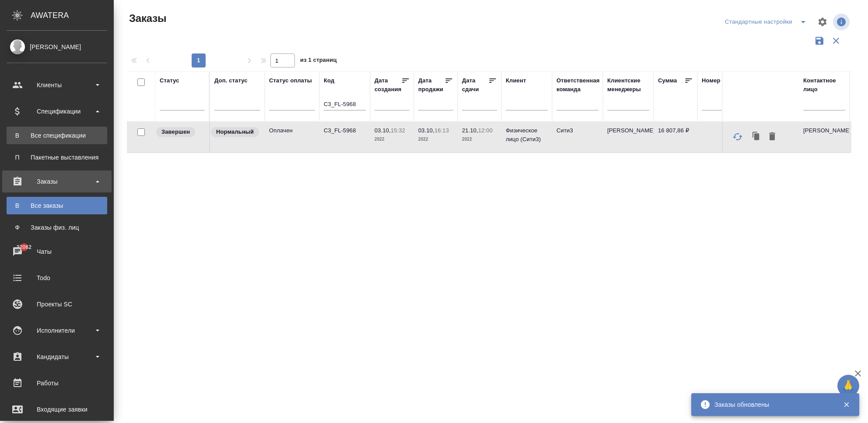 The width and height of the screenshot is (868, 423). Describe the element at coordinates (676, 137) in the screenshot. I see `td: 16 807,86 ₽` at that location.